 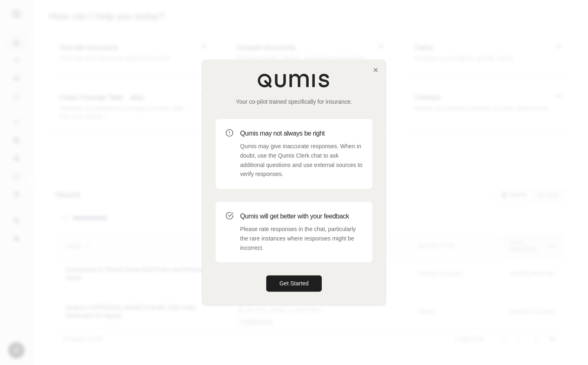 What do you see at coordinates (294, 102) in the screenshot?
I see `p: Your co-pilot trained specifically for insurance.` at bounding box center [294, 102].